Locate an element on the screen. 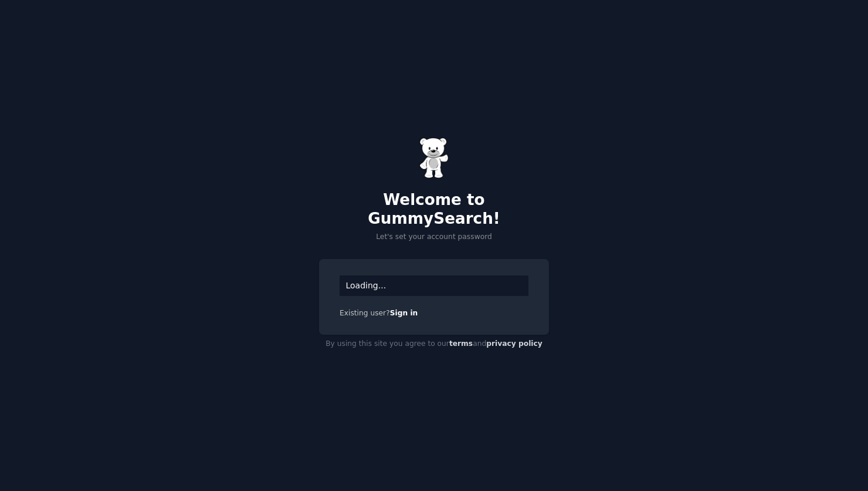 The image size is (868, 491). div: Loading... is located at coordinates (434, 285).